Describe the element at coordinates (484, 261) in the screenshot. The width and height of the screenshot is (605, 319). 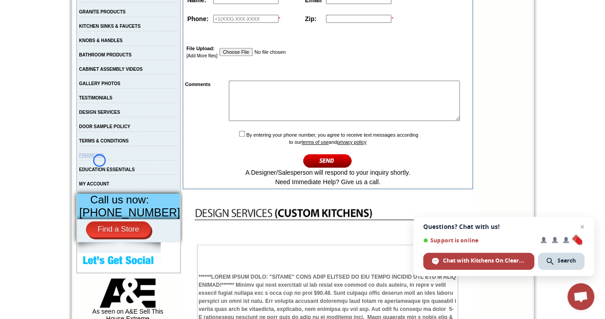
I see `span: Chat with Kitchens On Clearance` at that location.